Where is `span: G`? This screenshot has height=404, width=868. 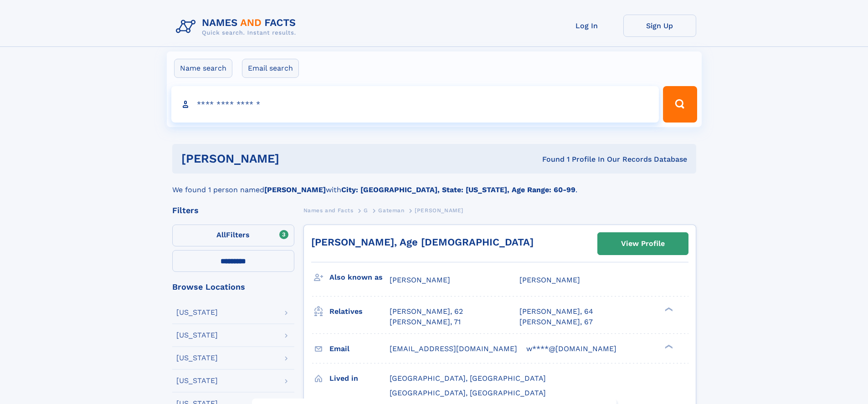
span: G is located at coordinates (366, 211).